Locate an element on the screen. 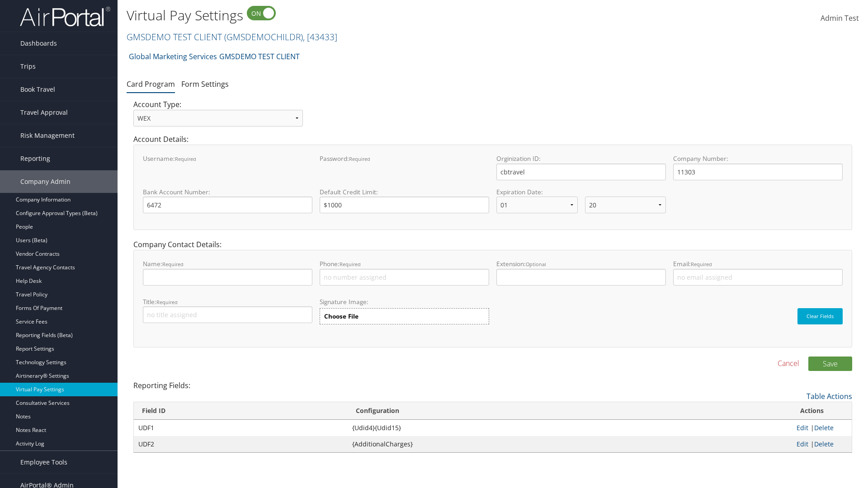 The height and width of the screenshot is (488, 868). label: Default Credit Limit: is located at coordinates (404, 201).